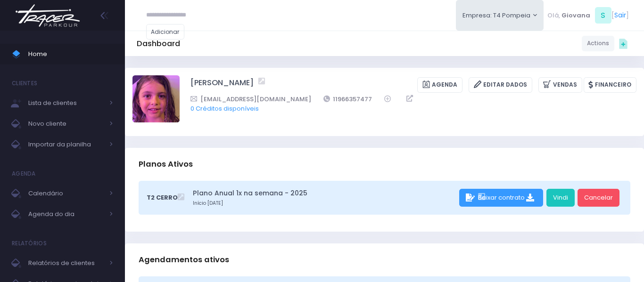 The image size is (644, 282). I want to click on a: 11966357477, so click(348, 99).